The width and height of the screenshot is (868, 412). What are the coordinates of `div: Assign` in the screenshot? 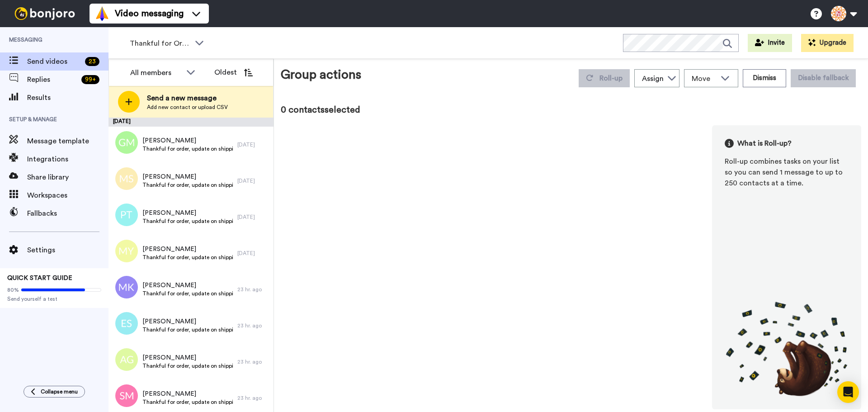 It's located at (653, 79).